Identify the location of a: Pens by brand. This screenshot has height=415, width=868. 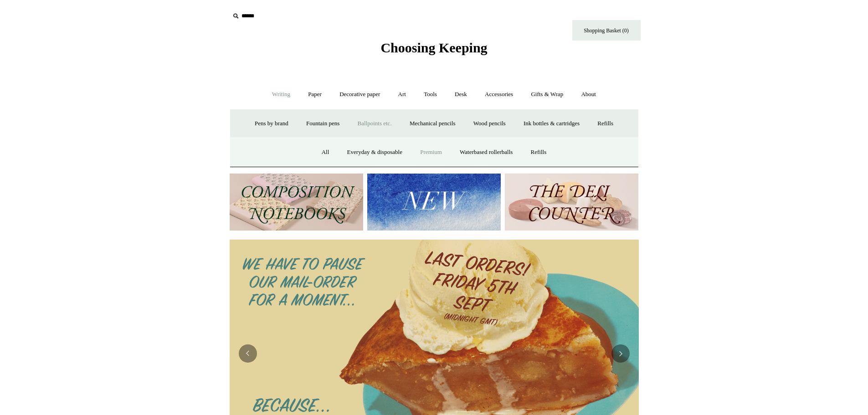
(272, 123).